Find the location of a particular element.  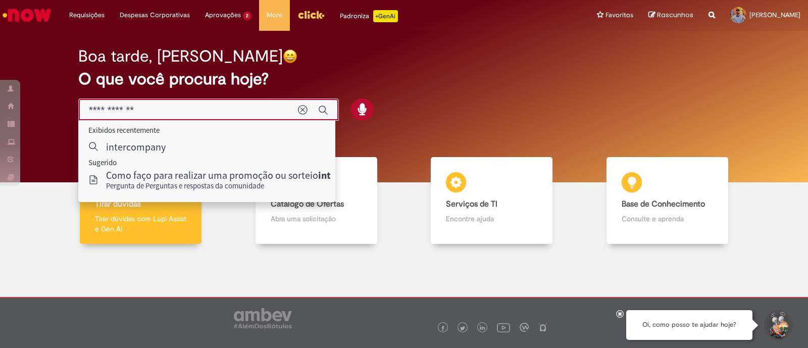

h2: O que você procura hoje? is located at coordinates (404, 79).